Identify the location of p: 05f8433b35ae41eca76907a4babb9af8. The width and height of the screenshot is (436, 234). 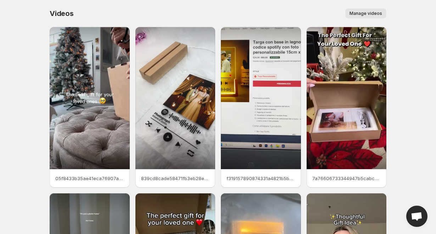
(90, 178).